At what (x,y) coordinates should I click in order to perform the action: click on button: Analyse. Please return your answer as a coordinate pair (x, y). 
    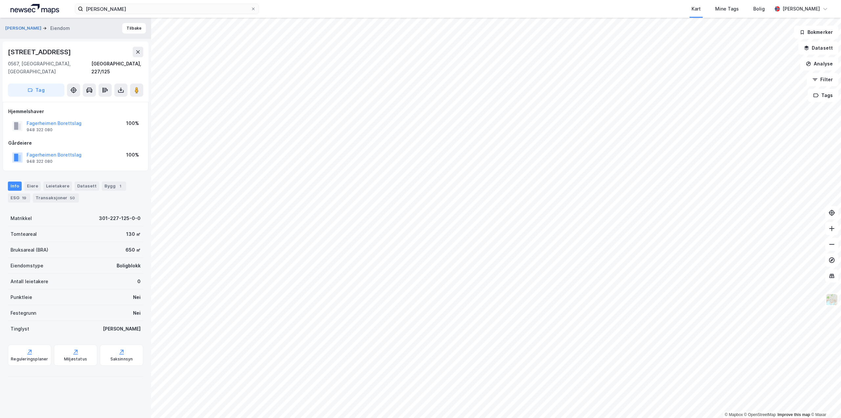
    Looking at the image, I should click on (820, 64).